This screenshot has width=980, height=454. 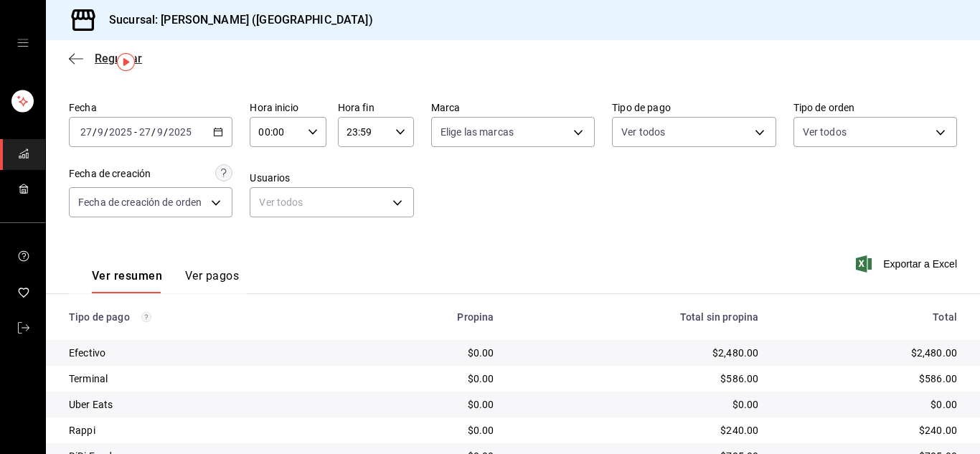 What do you see at coordinates (151, 108) in the screenshot?
I see `label: Fecha` at bounding box center [151, 108].